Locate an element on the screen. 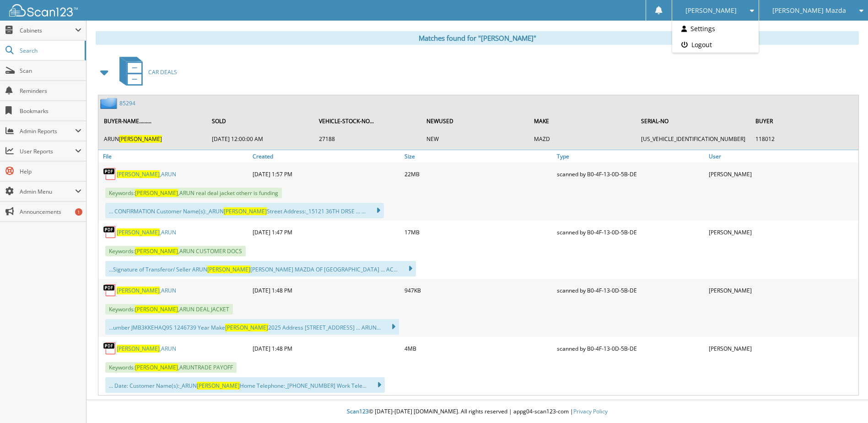 The image size is (868, 423). a: CAR DEALS is located at coordinates (146, 72).